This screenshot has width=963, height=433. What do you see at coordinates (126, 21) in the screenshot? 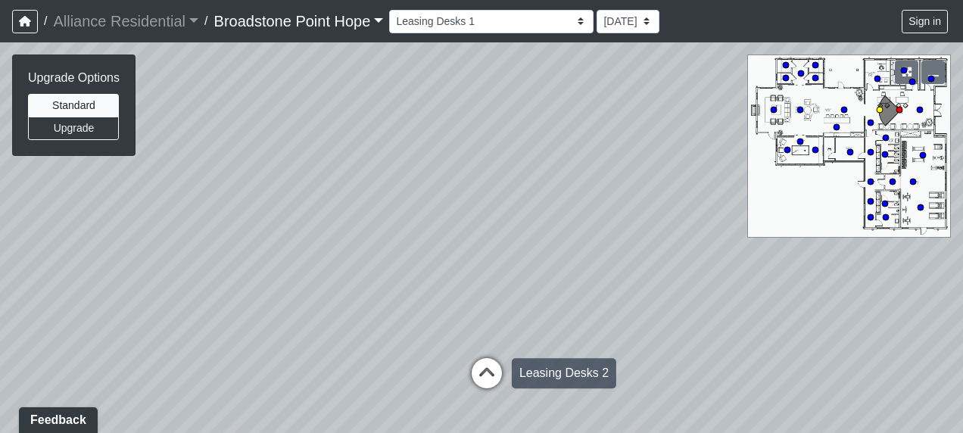
I see `a: Alliance Residential` at bounding box center [126, 21].